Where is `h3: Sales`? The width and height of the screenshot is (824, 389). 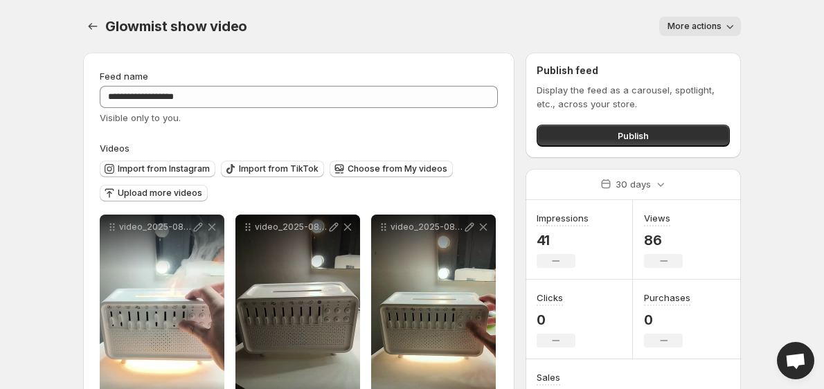
h3: Sales is located at coordinates (548, 377).